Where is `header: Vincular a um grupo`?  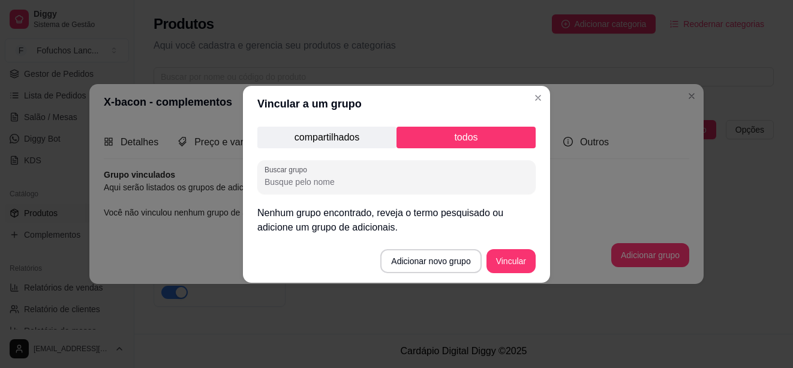 header: Vincular a um grupo is located at coordinates (396, 104).